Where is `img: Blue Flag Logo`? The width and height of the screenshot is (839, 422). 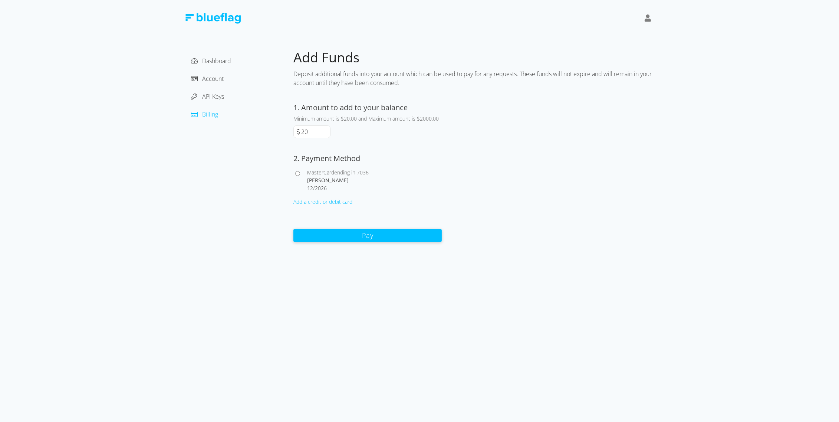 img: Blue Flag Logo is located at coordinates (213, 18).